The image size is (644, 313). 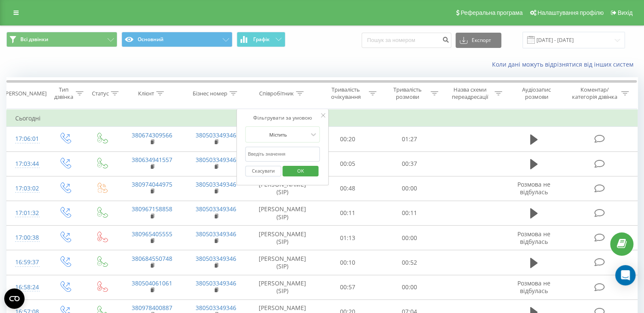 I want to click on button: Експорт, so click(x=478, y=40).